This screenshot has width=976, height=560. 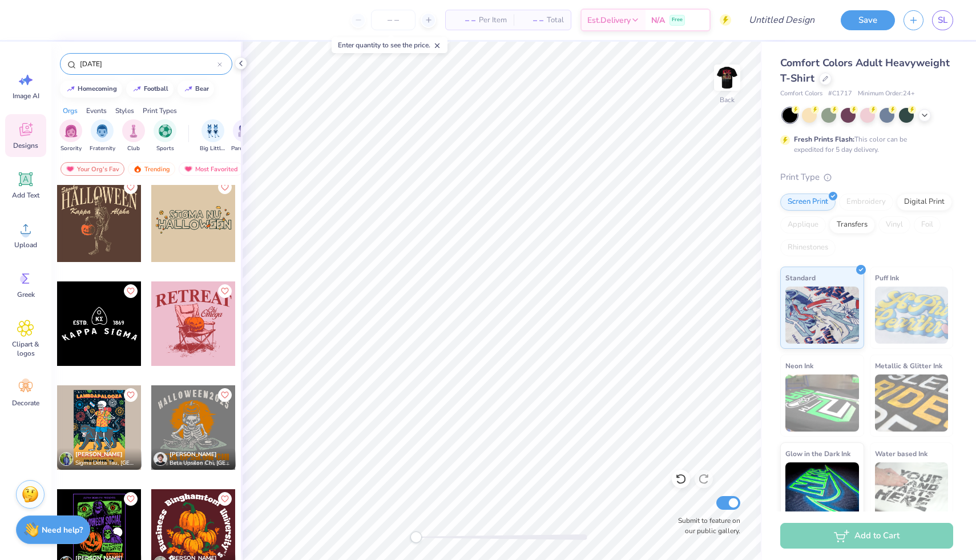 What do you see at coordinates (801, 93) in the screenshot?
I see `span: Comfort Colors` at bounding box center [801, 93].